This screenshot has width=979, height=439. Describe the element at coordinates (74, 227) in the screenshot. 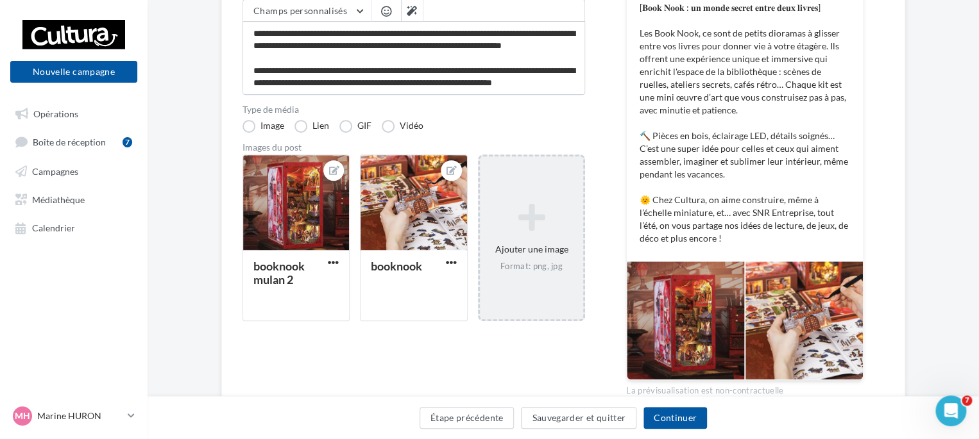

I see `a: Calendrier` at that location.